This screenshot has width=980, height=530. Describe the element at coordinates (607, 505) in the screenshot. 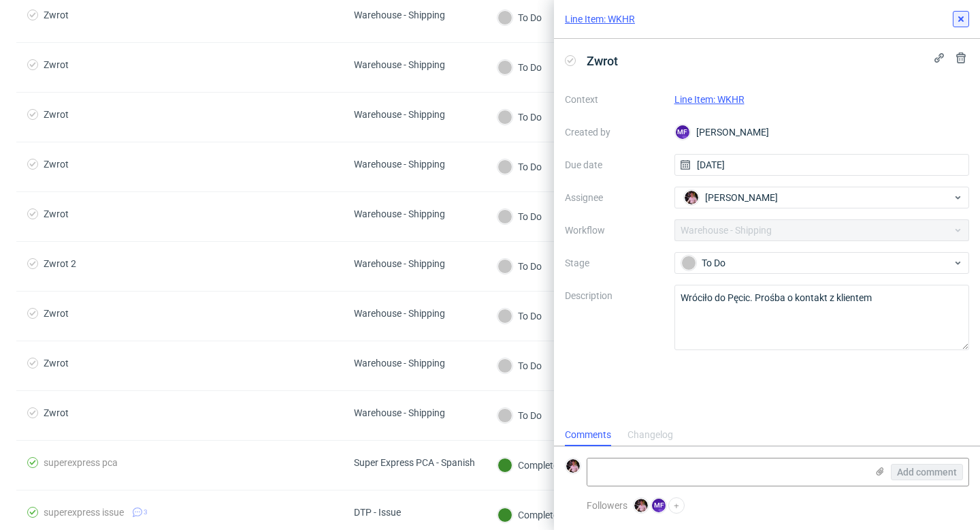

I see `span: Followers` at that location.